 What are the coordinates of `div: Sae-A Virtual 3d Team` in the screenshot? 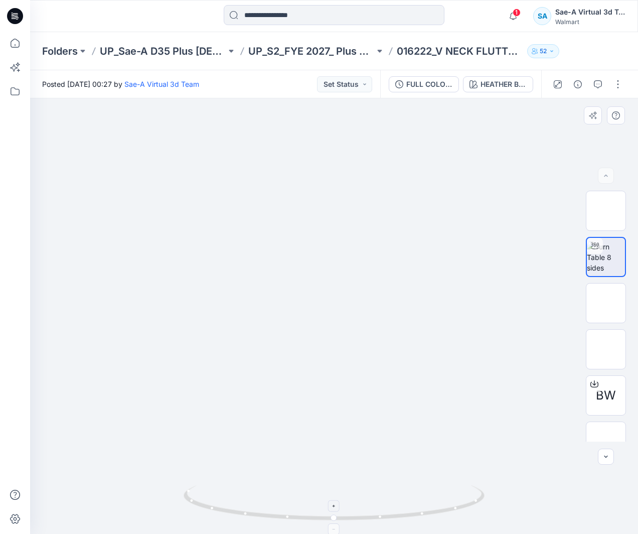 It's located at (590, 12).